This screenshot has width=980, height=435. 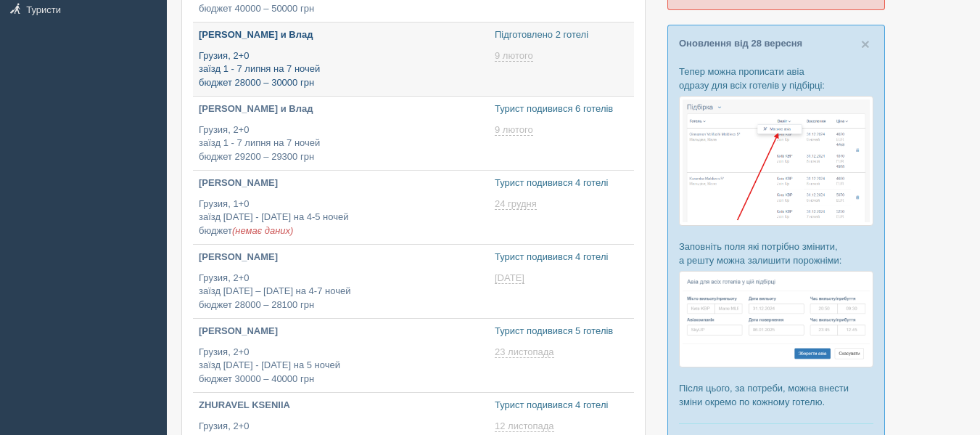 I want to click on span: 23 листопада, so click(x=525, y=352).